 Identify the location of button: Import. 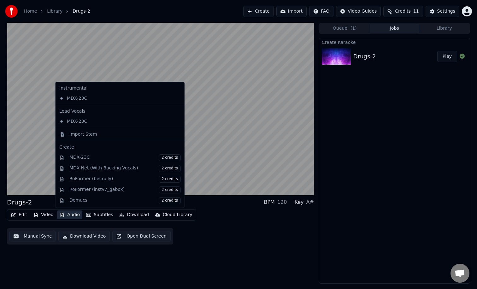
(291, 11).